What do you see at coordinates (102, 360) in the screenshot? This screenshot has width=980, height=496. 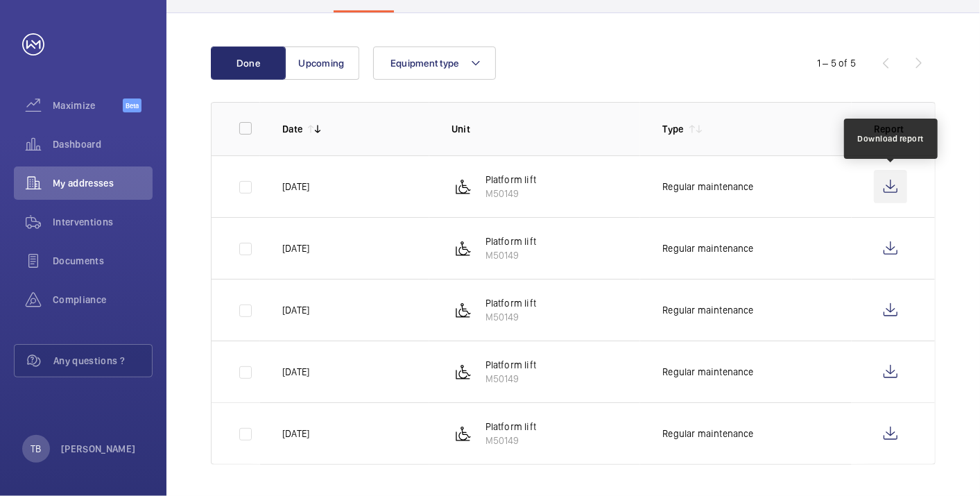 I see `span: Any questions ?` at bounding box center [102, 360].